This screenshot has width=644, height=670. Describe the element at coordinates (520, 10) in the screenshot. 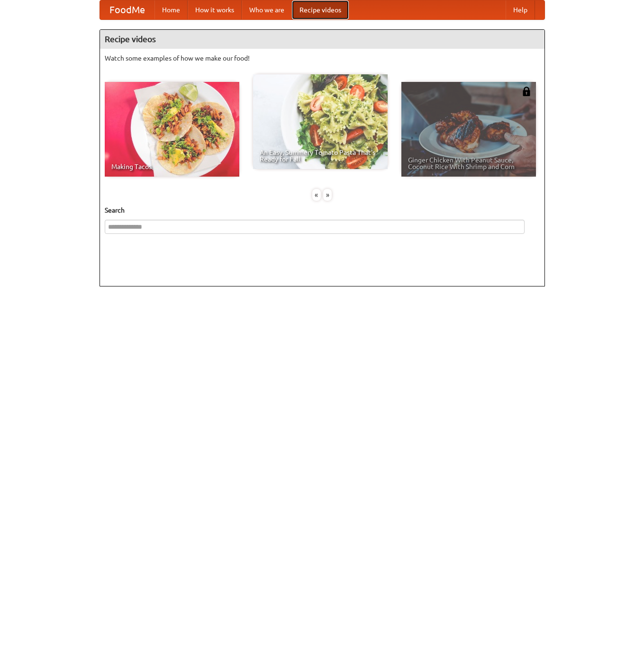

I see `a: Help` at that location.